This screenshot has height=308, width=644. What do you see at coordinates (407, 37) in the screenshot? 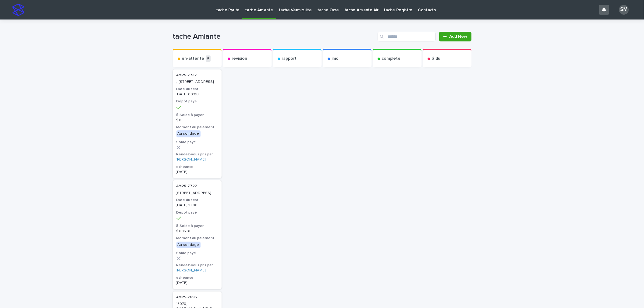
I see `div: Search` at bounding box center [407, 37].